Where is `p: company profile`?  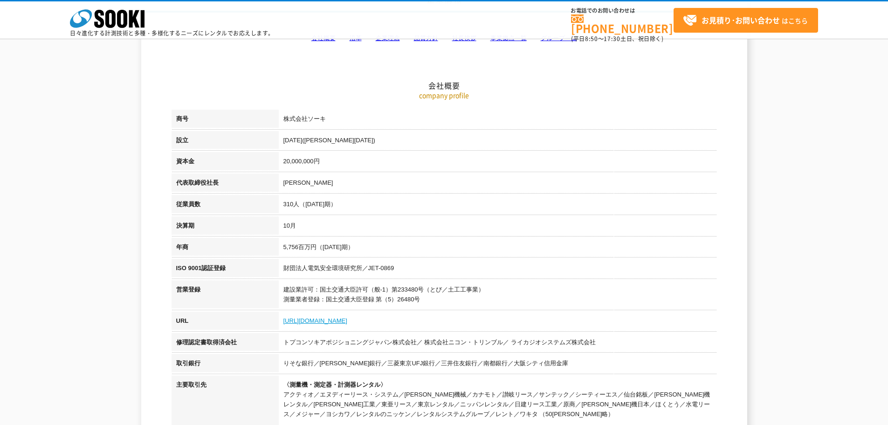 p: company profile is located at coordinates (444, 95).